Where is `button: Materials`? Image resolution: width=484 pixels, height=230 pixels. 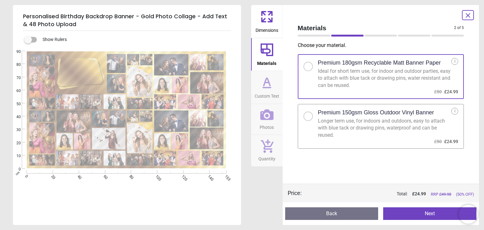 button: Materials is located at coordinates (267, 55).